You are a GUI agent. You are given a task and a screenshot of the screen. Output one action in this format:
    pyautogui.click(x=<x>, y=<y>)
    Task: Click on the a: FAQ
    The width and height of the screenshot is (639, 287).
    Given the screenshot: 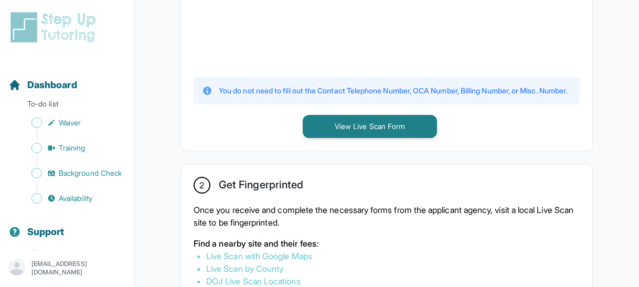 What is the action you would take?
    pyautogui.click(x=71, y=253)
    